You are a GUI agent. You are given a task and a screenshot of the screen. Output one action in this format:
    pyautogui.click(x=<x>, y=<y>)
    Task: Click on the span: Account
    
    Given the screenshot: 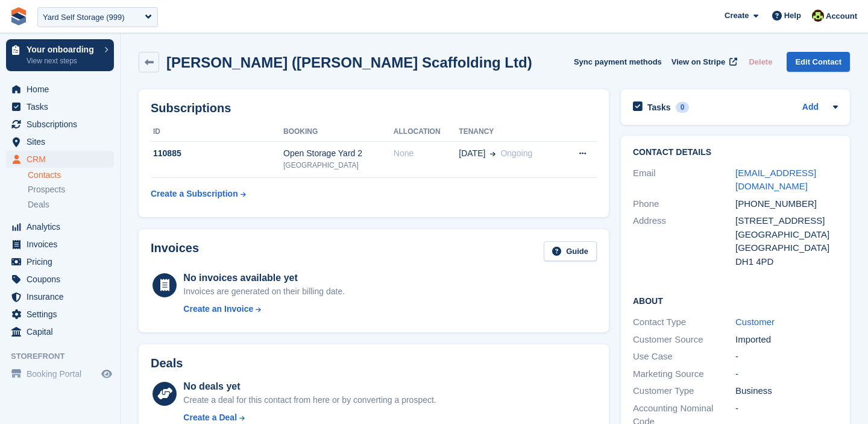 What is the action you would take?
    pyautogui.click(x=841, y=17)
    